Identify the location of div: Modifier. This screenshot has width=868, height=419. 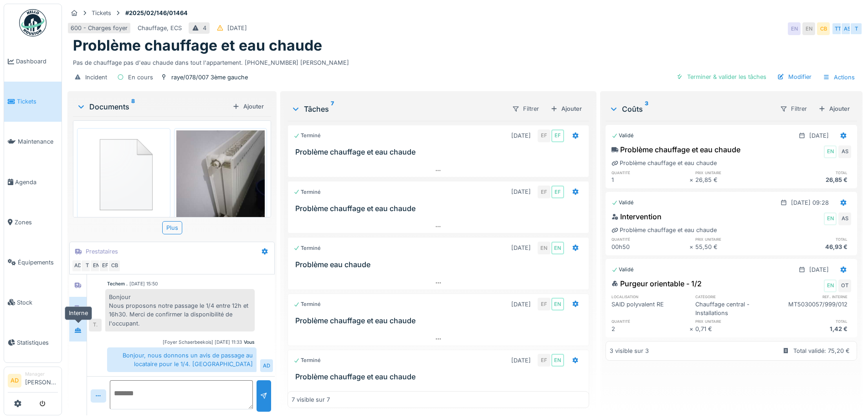
(794, 77).